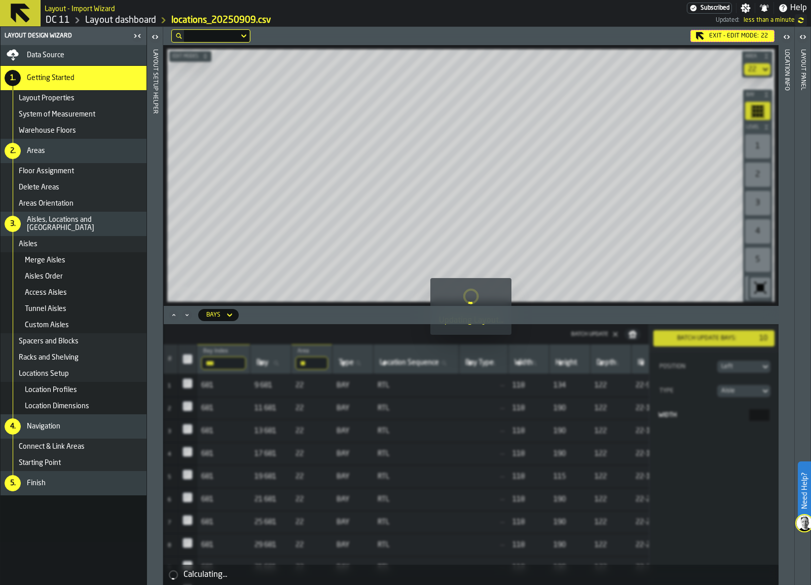  What do you see at coordinates (73, 427) in the screenshot?
I see `li: menu Navigation` at bounding box center [73, 427].